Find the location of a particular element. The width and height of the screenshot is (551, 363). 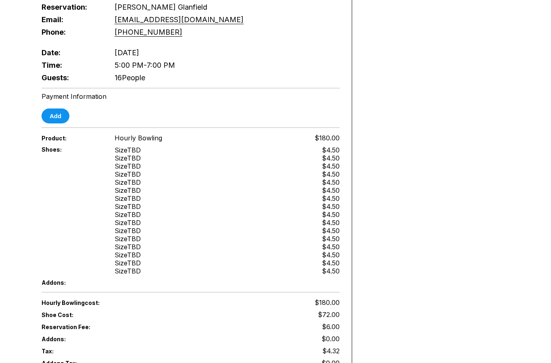

span: Hourly Bowling cost: is located at coordinates (116, 302).